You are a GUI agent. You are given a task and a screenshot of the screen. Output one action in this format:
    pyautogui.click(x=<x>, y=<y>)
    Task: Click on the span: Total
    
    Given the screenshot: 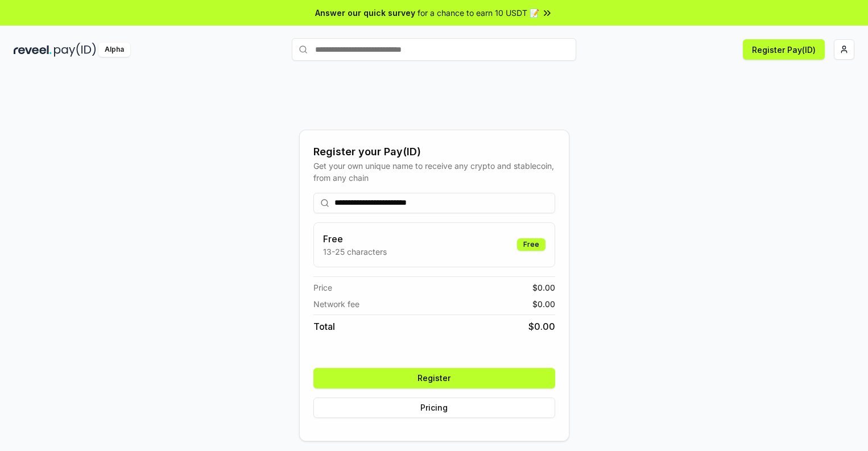 What is the action you would take?
    pyautogui.click(x=324, y=327)
    